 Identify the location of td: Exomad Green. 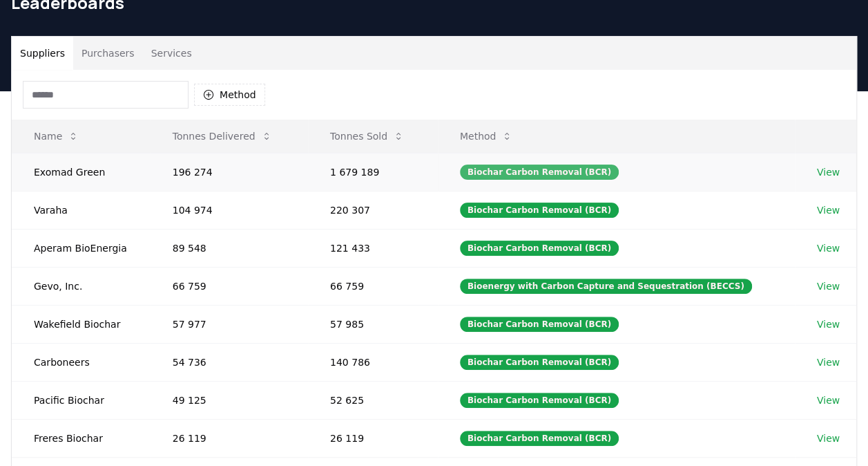
(80, 171).